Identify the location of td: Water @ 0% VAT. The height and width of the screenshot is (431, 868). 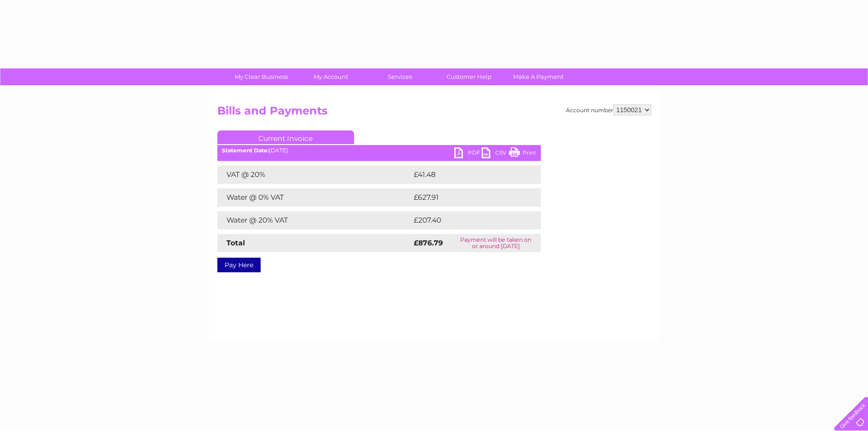
(314, 197).